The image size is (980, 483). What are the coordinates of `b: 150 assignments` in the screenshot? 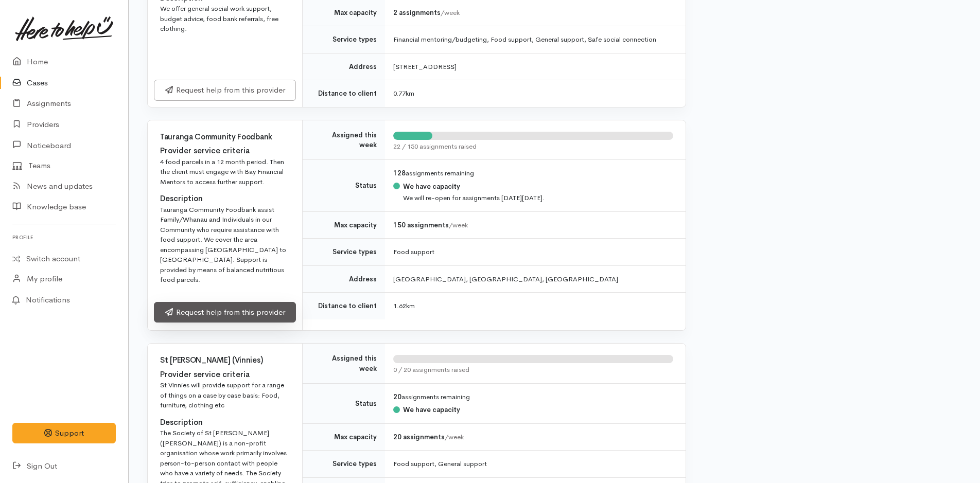 It's located at (421, 225).